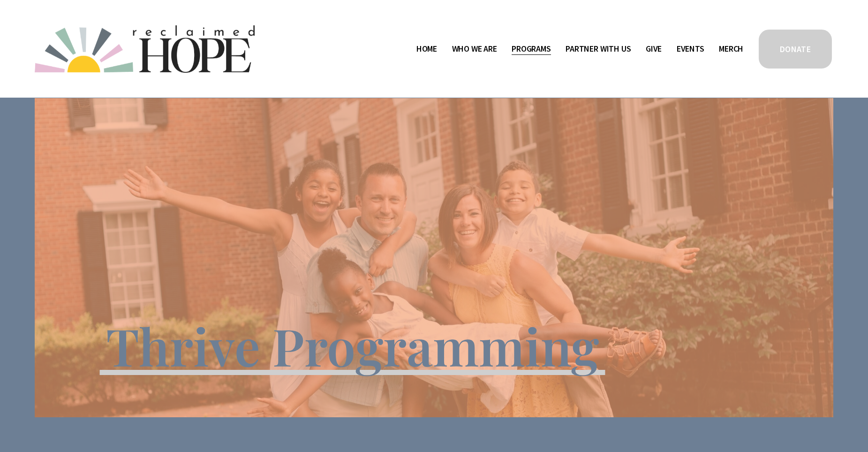 This screenshot has height=452, width=868. I want to click on img: Reclaimed Hope Initiative, so click(144, 49).